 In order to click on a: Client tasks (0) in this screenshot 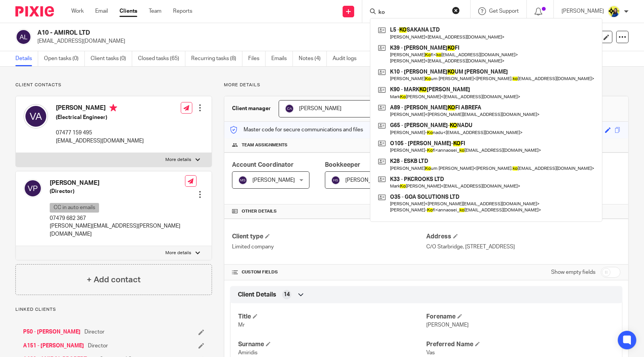, I will do `click(111, 59)`.